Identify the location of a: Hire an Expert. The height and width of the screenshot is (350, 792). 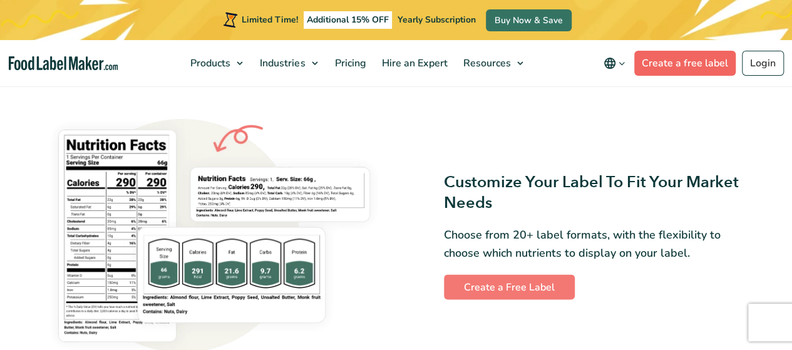
(412, 63).